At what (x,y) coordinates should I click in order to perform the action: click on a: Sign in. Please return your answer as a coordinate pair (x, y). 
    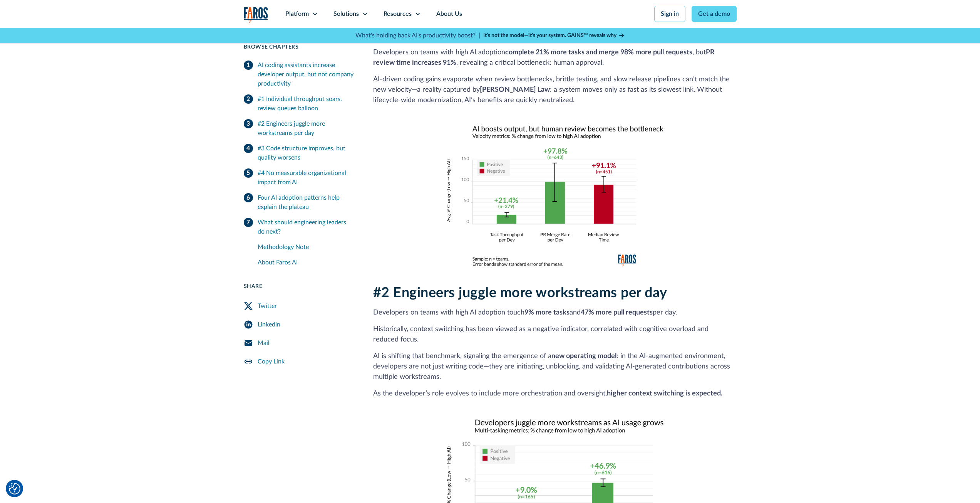
    Looking at the image, I should click on (669, 14).